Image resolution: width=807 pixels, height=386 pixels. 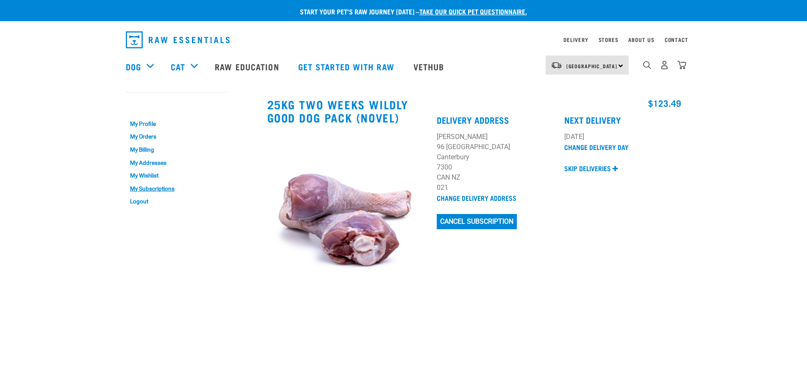 What do you see at coordinates (609, 39) in the screenshot?
I see `a: Stores` at bounding box center [609, 39].